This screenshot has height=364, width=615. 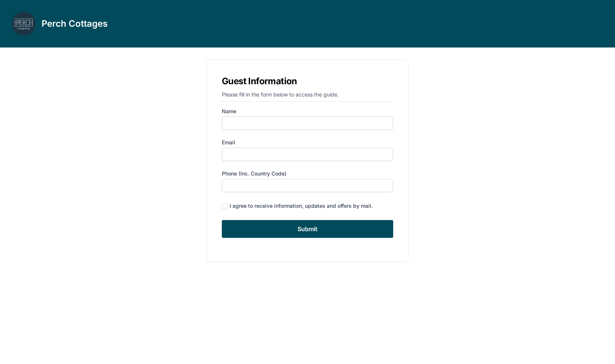 What do you see at coordinates (308, 229) in the screenshot?
I see `input: Submit` at bounding box center [308, 229].